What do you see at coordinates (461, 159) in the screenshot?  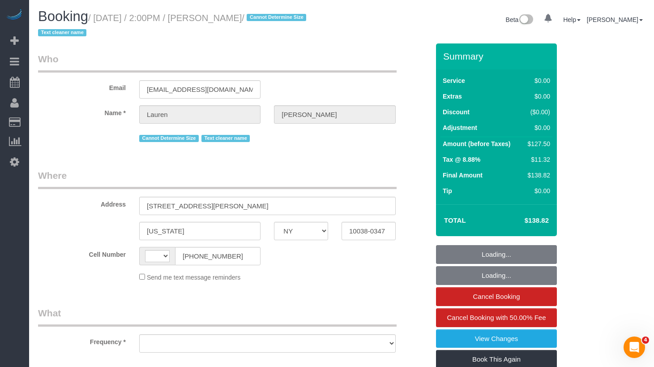 I see `label: Tax @ 8.88%` at bounding box center [461, 159].